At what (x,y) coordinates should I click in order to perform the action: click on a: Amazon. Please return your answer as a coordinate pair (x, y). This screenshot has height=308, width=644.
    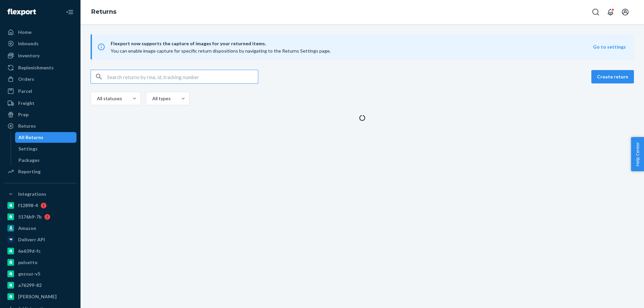
    Looking at the image, I should click on (40, 228).